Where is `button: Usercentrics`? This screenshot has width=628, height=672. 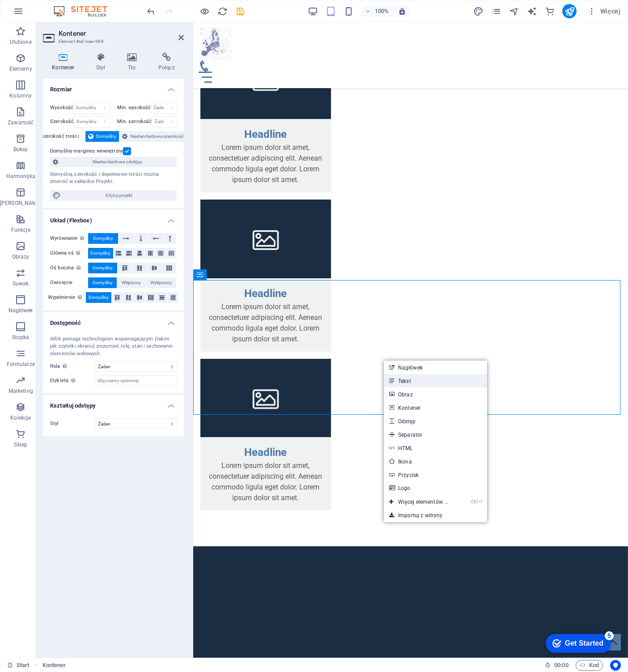 button: Usercentrics is located at coordinates (616, 666).